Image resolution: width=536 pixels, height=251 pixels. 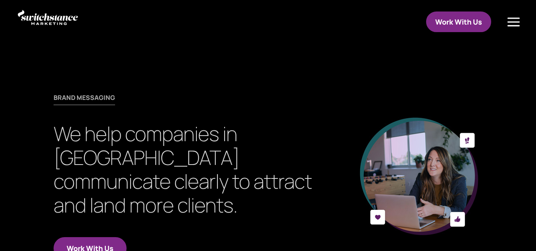 What do you see at coordinates (459, 22) in the screenshot?
I see `a: Work With Us` at bounding box center [459, 22].